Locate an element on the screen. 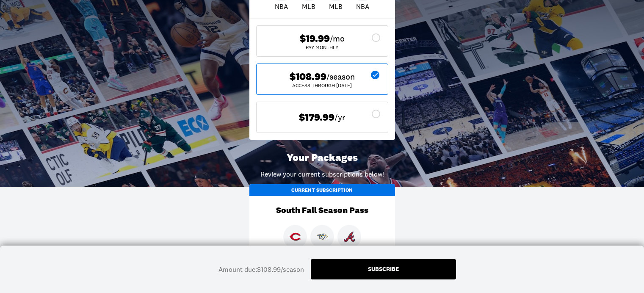 The width and height of the screenshot is (644, 293). span: /mo is located at coordinates (337, 39).